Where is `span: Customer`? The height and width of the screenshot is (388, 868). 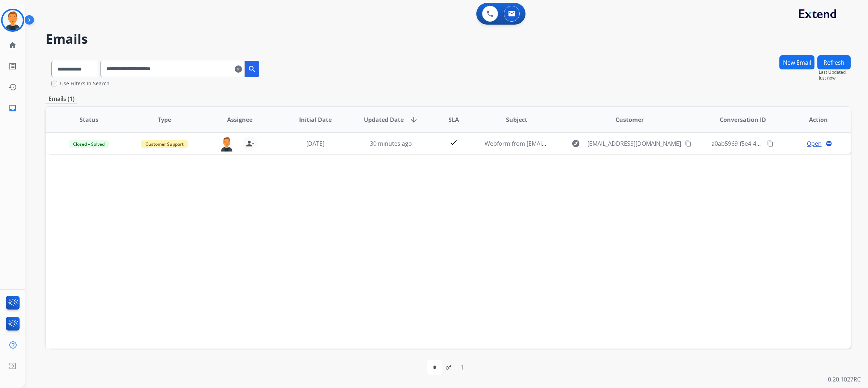
span: Customer is located at coordinates (629, 120).